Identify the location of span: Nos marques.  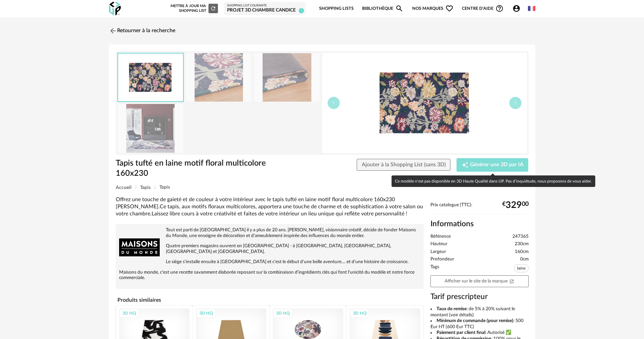
(433, 8).